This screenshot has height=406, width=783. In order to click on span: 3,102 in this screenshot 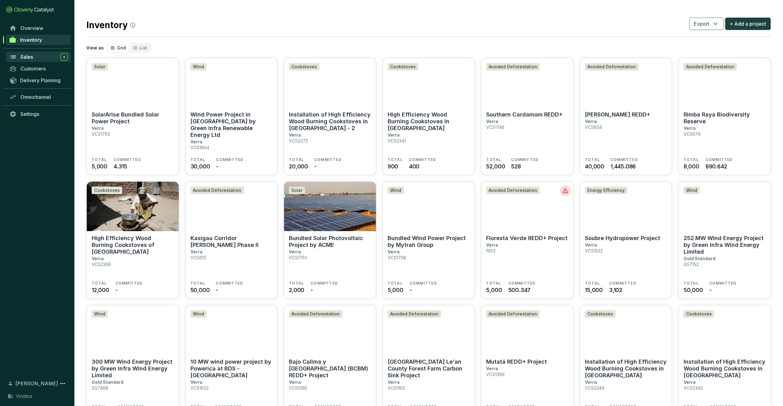, I will do `click(616, 290)`.